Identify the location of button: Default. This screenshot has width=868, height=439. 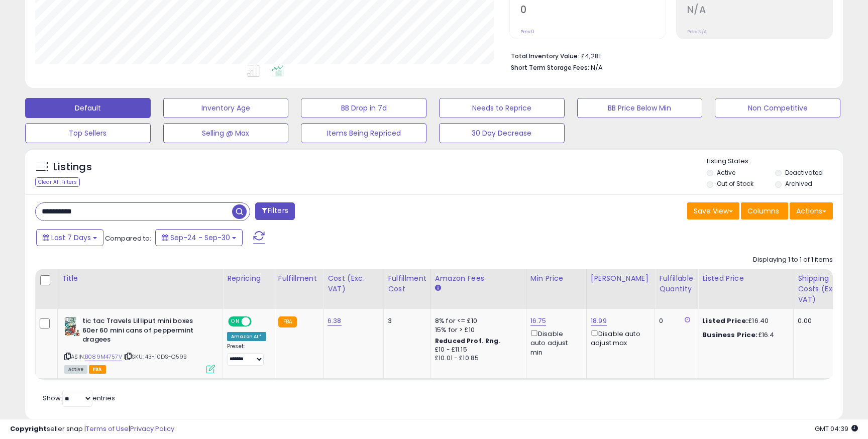
(88, 108).